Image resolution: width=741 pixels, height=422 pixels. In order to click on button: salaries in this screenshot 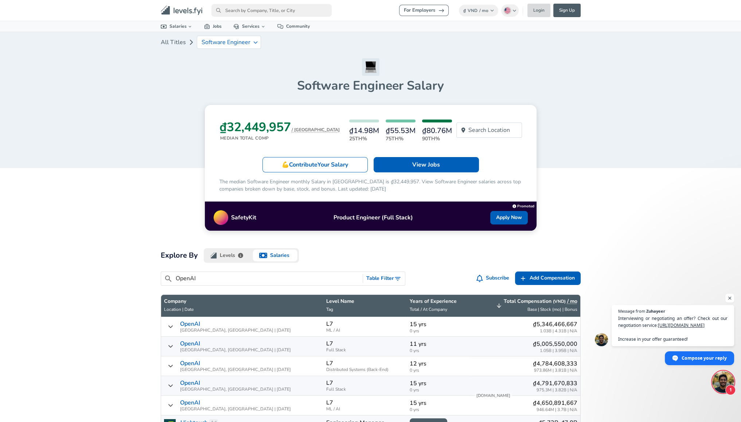, I will do `click(275, 256)`.